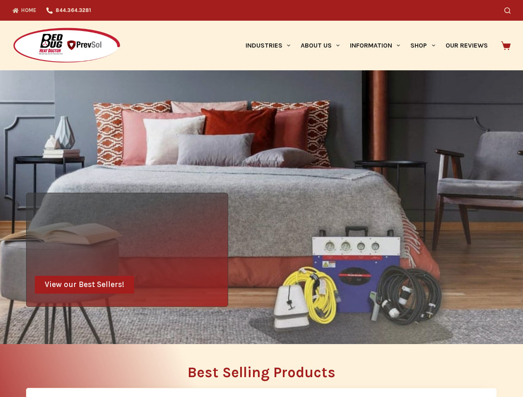 The width and height of the screenshot is (523, 397). I want to click on button: Search, so click(507, 10).